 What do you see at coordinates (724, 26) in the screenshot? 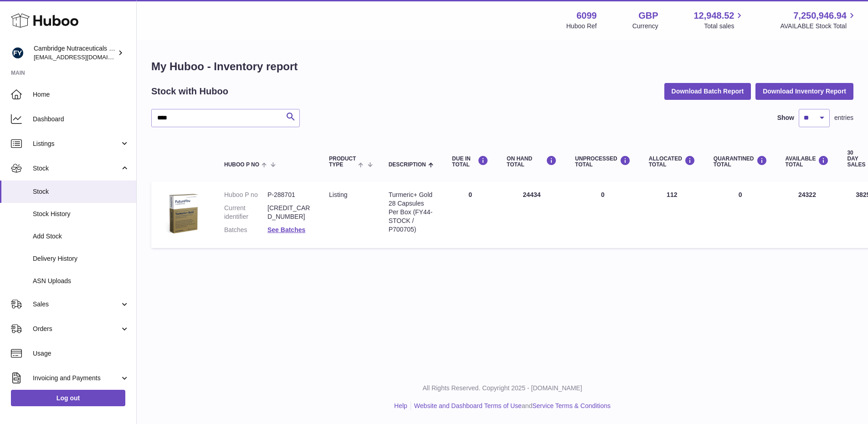
I see `span: Total sales` at bounding box center [724, 26].